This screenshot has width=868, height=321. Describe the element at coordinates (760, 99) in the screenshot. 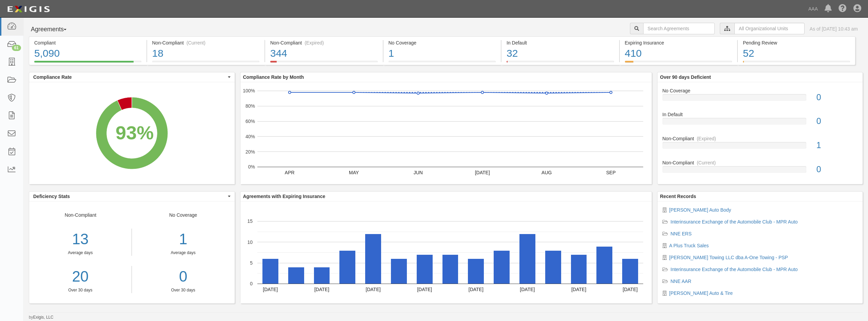

I see `a: No Coverage0` at that location.